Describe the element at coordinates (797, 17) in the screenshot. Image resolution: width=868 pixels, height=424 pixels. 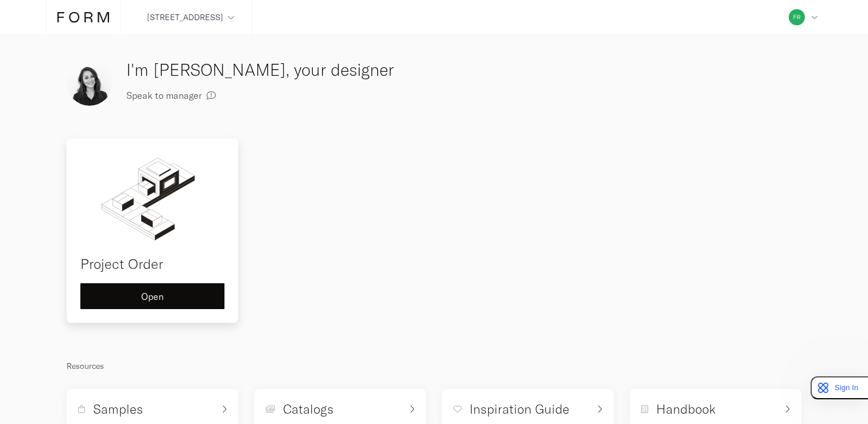
I see `img: 42a8d4d8e947d3b443aba8bcf5a473ef` at that location.